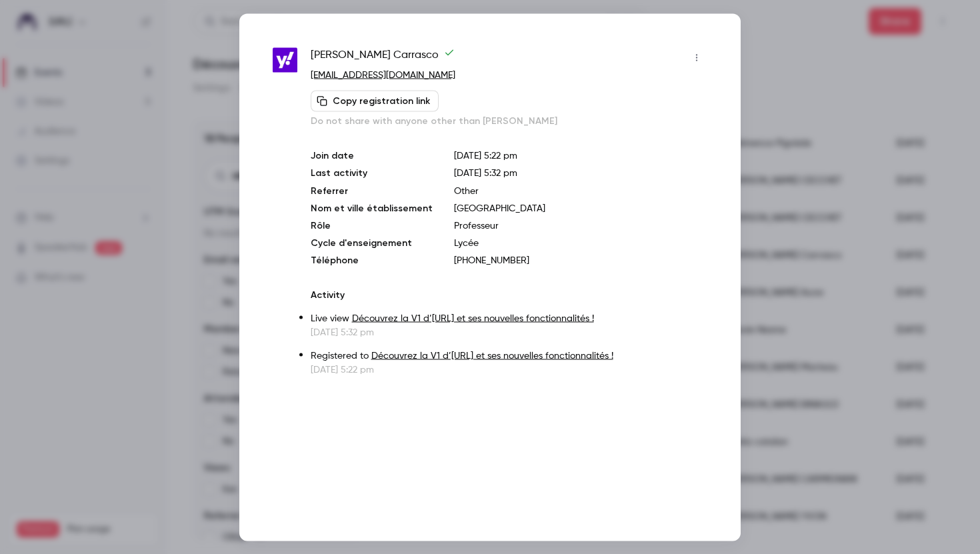  What do you see at coordinates (509, 295) in the screenshot?
I see `p: Activity` at bounding box center [509, 295].